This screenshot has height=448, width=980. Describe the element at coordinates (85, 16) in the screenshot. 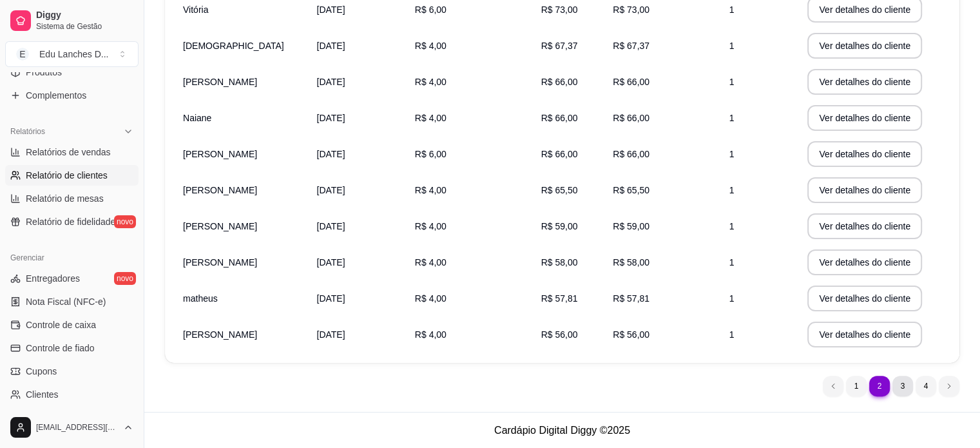

I see `span: Diggy` at that location.